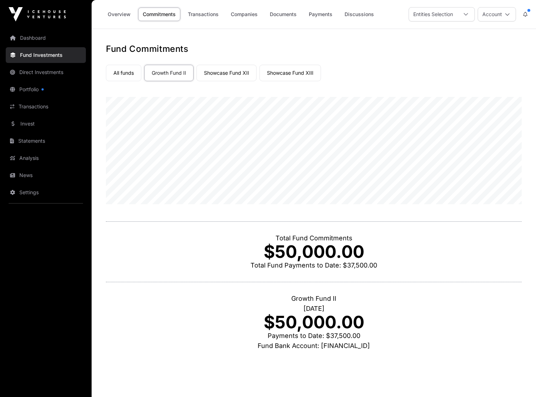  What do you see at coordinates (46, 55) in the screenshot?
I see `a: Fund Investments` at bounding box center [46, 55].